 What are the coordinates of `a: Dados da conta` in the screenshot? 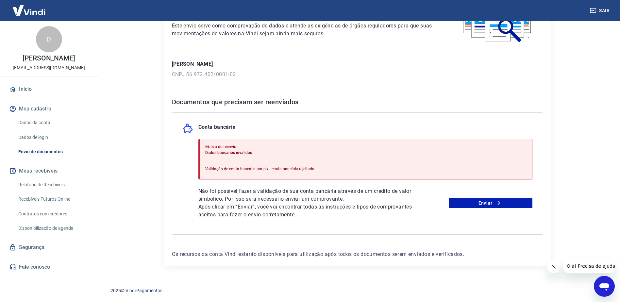 It's located at (53, 123).